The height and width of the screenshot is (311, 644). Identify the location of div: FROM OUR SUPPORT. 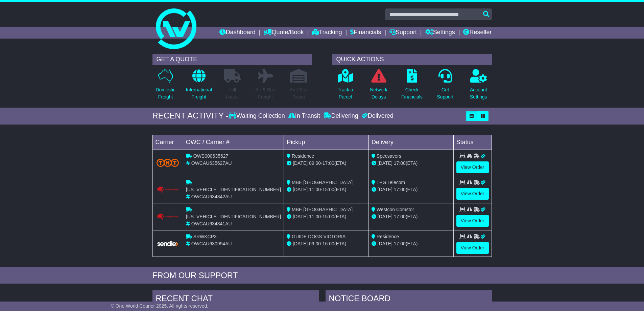
(322, 275).